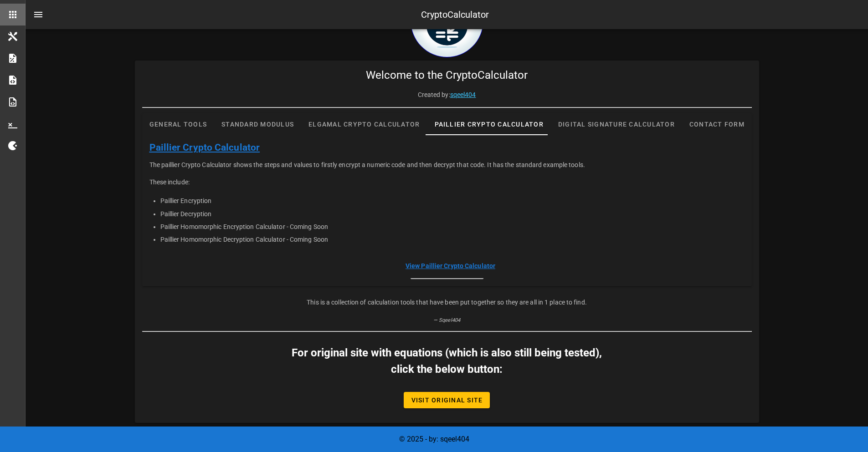 The width and height of the screenshot is (868, 452). I want to click on p: The paillier Crypto Calculator shows the steps and values to firstly encrypt a numeric code and t..., so click(447, 164).